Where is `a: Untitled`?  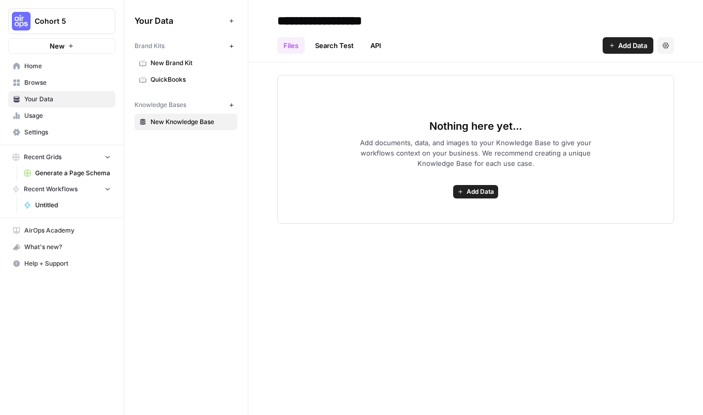
a: Untitled is located at coordinates (67, 205).